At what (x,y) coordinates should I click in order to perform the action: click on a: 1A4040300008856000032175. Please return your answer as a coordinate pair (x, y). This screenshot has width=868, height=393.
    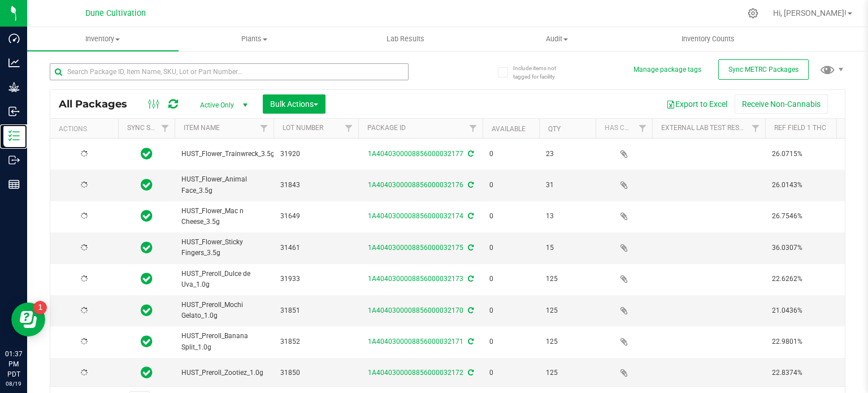
    Looking at the image, I should click on (416, 247).